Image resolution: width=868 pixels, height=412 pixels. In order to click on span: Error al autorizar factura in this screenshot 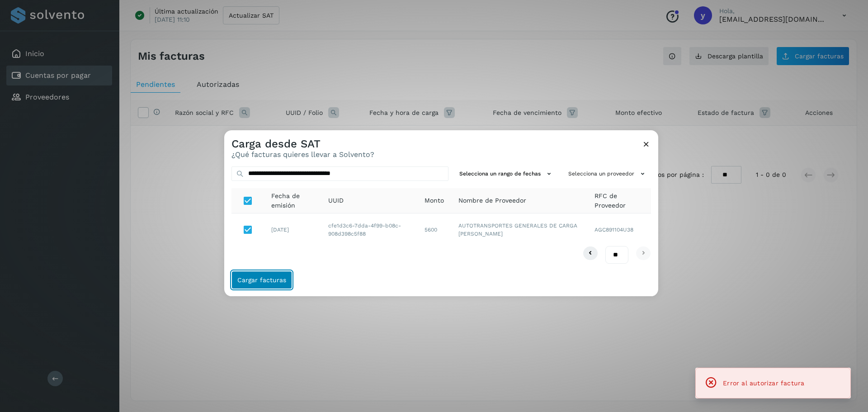, I will do `click(763, 383)`.